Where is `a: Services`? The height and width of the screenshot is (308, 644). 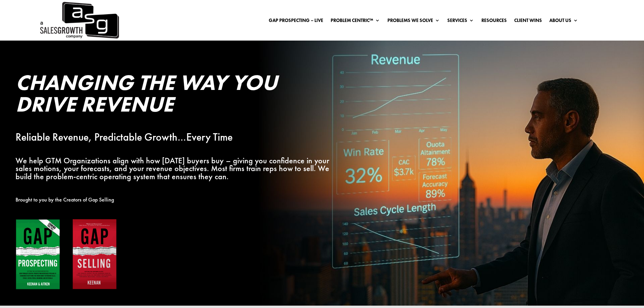 a: Services is located at coordinates (461, 22).